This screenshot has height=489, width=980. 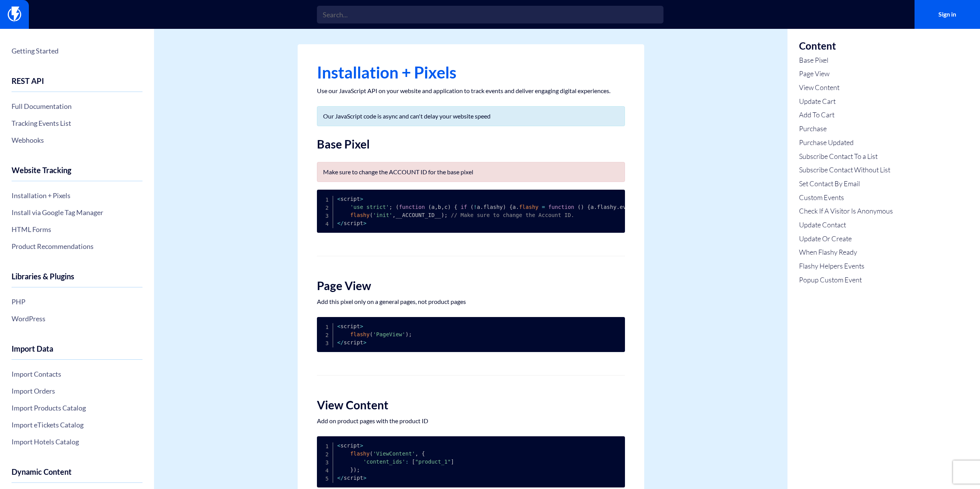 What do you see at coordinates (77, 123) in the screenshot?
I see `a: Tracking Events List` at bounding box center [77, 123].